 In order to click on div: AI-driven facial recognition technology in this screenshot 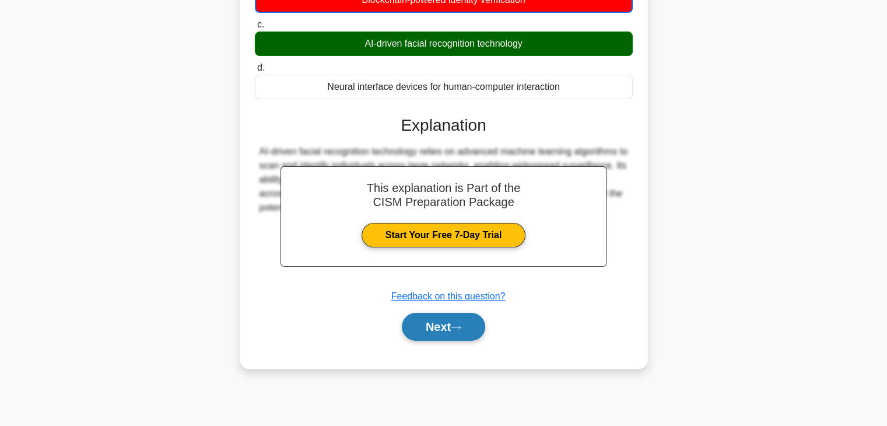, I will do `click(444, 44)`.